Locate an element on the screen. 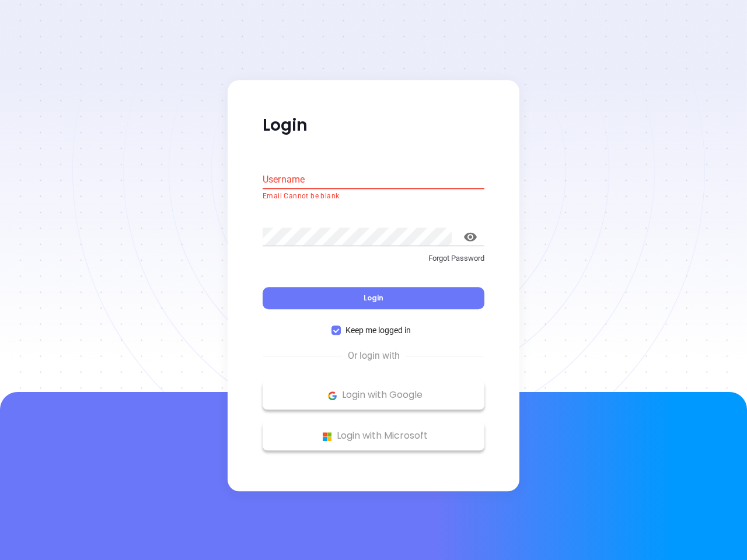 This screenshot has height=560, width=747. button: Google Logo Login with Google is located at coordinates (373, 395).